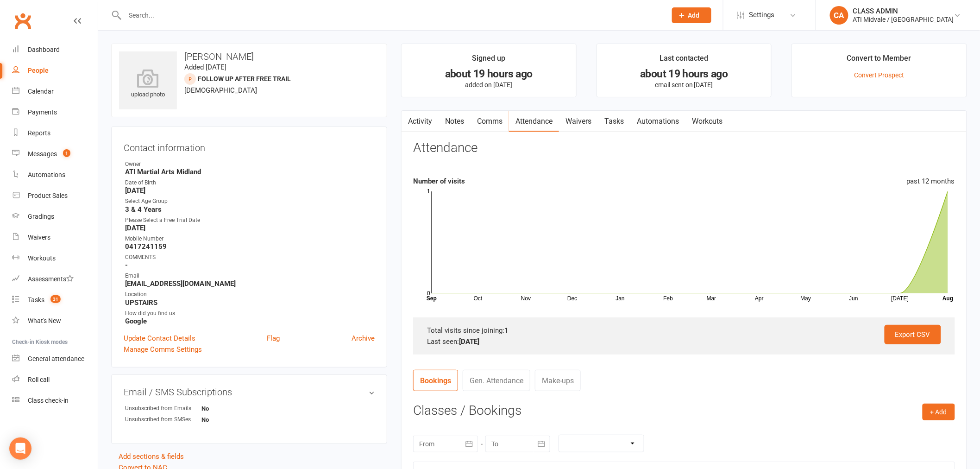 Image resolution: width=980 pixels, height=469 pixels. Describe the element at coordinates (55, 279) in the screenshot. I see `a: Assessments` at that location.